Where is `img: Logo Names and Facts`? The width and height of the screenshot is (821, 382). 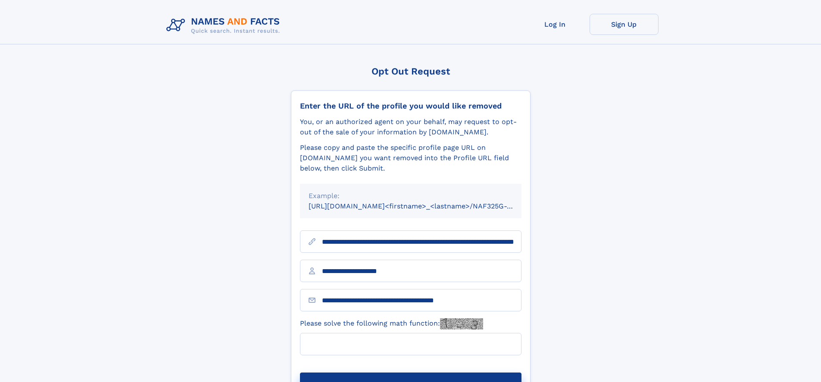 img: Logo Names and Facts is located at coordinates (225, 25).